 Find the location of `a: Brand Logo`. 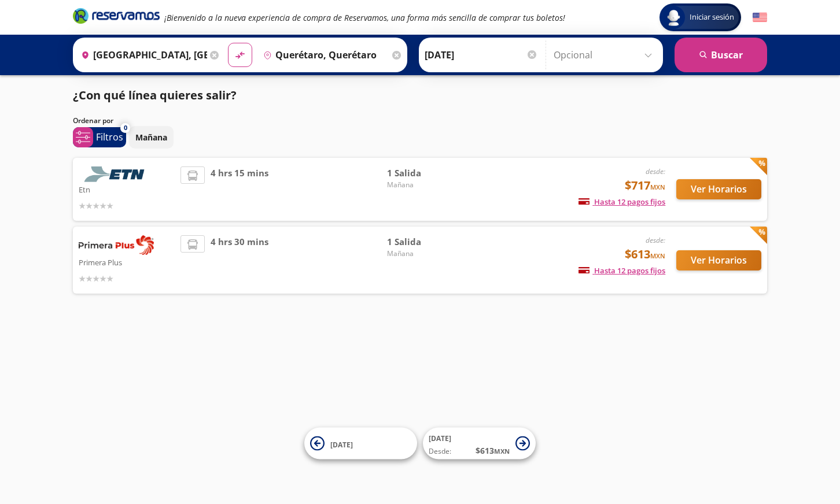

a: Brand Logo is located at coordinates (116, 17).